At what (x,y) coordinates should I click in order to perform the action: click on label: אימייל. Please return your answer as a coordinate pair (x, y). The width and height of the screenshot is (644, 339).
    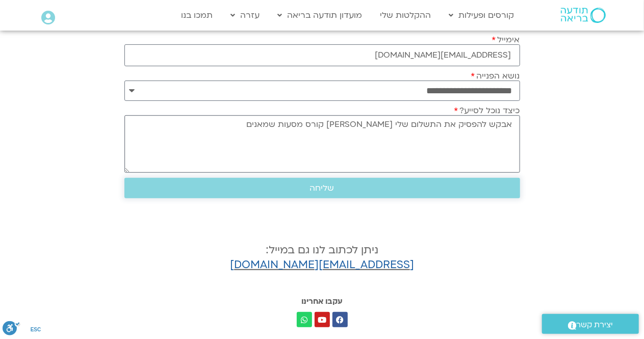
    Looking at the image, I should click on (506, 40).